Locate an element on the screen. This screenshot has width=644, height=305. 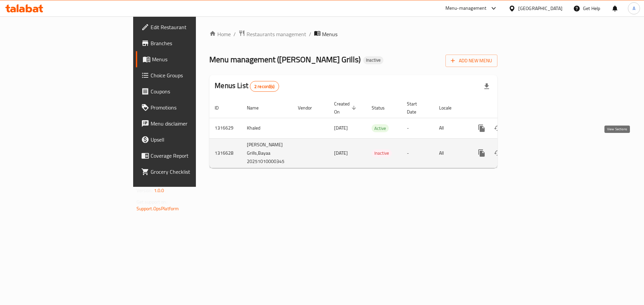
span: Active is located at coordinates (380, 128).